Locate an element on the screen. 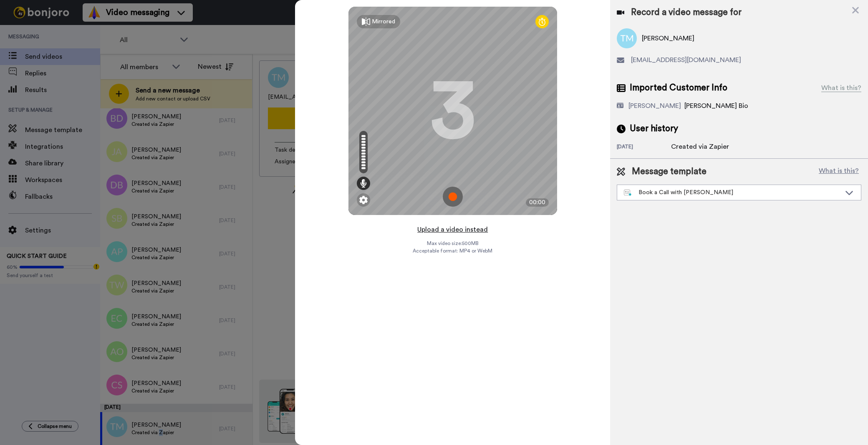 This screenshot has height=445, width=868. div: message notification from Grant, 4w ago. Thanks for being with us for 4 months - it's flown by! H... is located at coordinates (83, 31).